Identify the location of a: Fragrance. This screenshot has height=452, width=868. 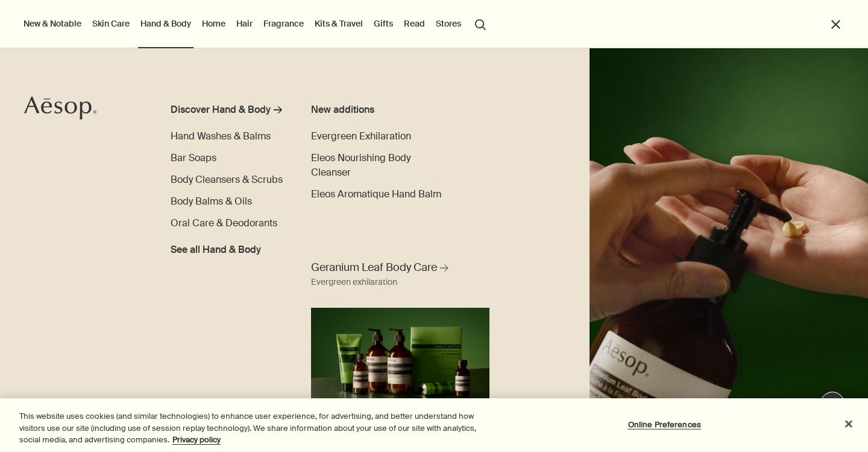
(283, 23).